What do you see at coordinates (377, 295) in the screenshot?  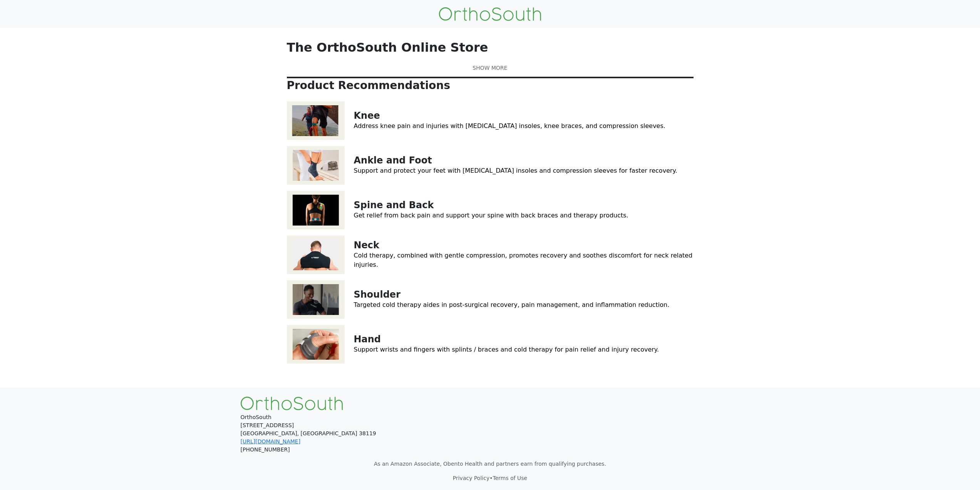 I see `a: Shoulder` at bounding box center [377, 295].